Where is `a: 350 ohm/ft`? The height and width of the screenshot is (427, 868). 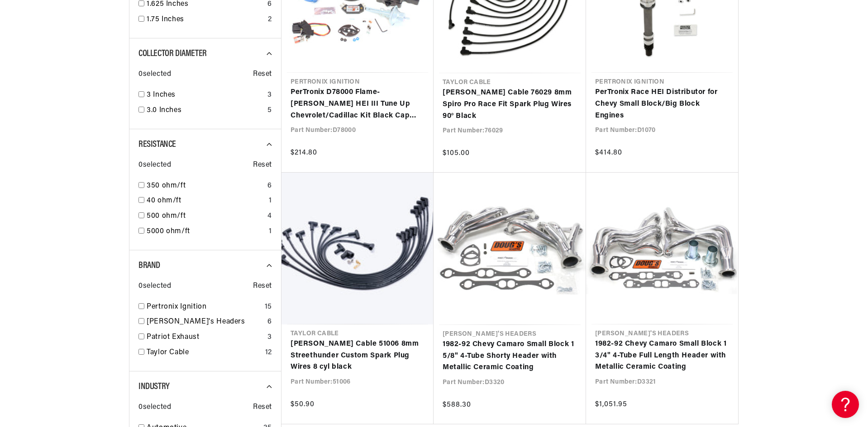
a: 350 ohm/ft is located at coordinates (205, 186).